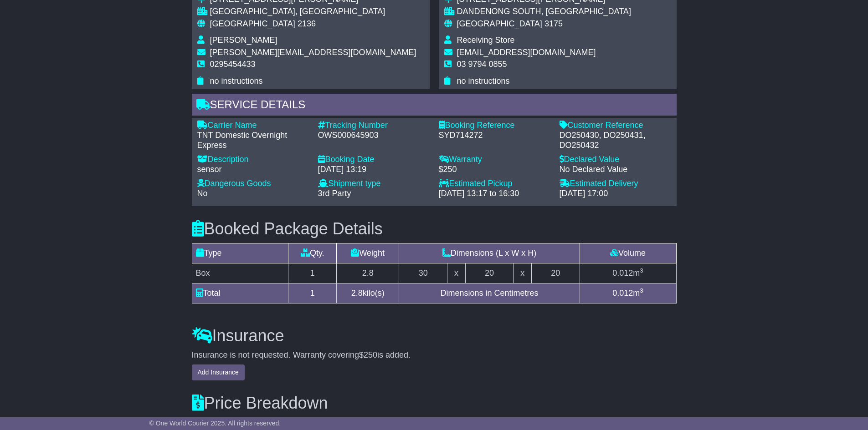  Describe the element at coordinates (253, 160) in the screenshot. I see `div: Description` at that location.